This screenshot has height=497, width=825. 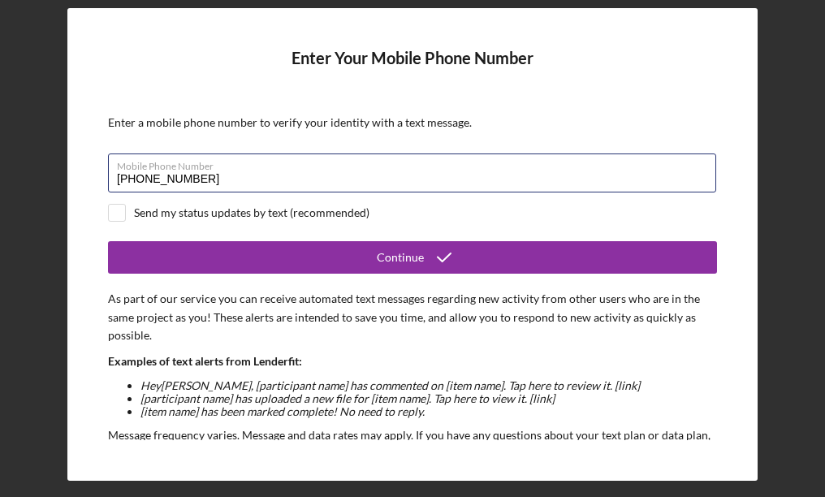 What do you see at coordinates (429, 411) in the screenshot?
I see `li: [item name] has been marked complete! No need to reply.` at bounding box center [429, 411].